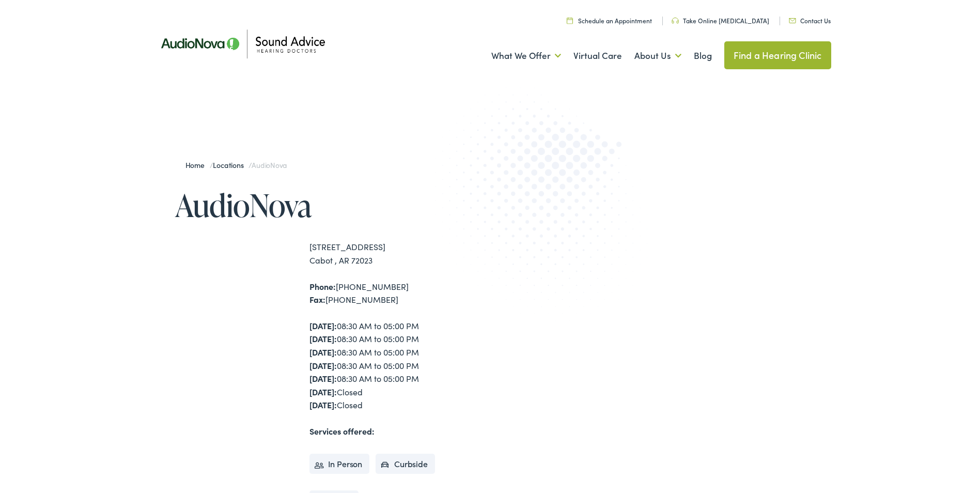 The width and height of the screenshot is (980, 493). What do you see at coordinates (609, 20) in the screenshot?
I see `a: Schedule an Appointment` at bounding box center [609, 20].